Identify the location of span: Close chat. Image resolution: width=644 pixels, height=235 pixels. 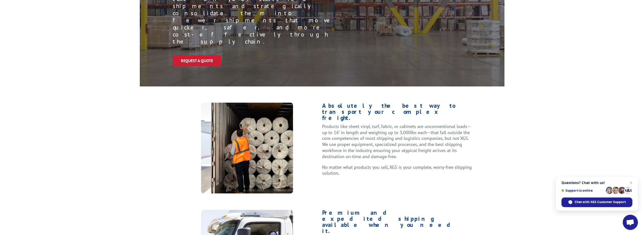
(631, 182).